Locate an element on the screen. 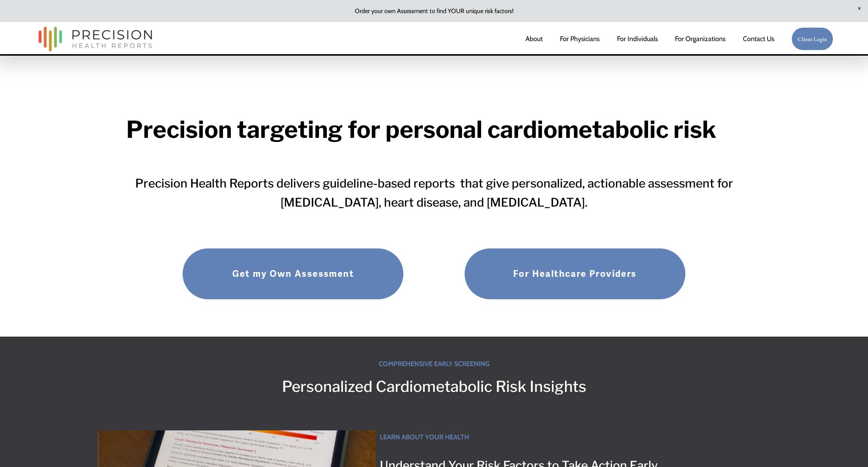  span: For Organizations is located at coordinates (700, 39).